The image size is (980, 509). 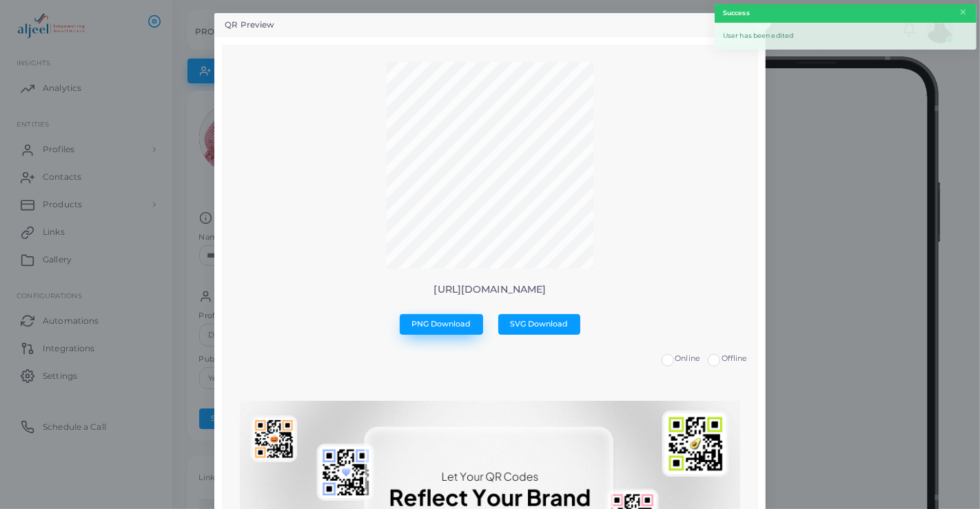 What do you see at coordinates (734, 358) in the screenshot?
I see `span: Offline` at bounding box center [734, 358].